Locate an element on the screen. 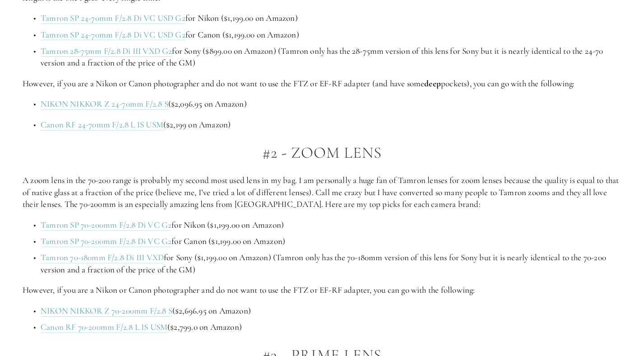 Image resolution: width=644 pixels, height=356 pixels. a: NIKON NIKKOR Z 24-70mm F/2.8 S is located at coordinates (104, 104).